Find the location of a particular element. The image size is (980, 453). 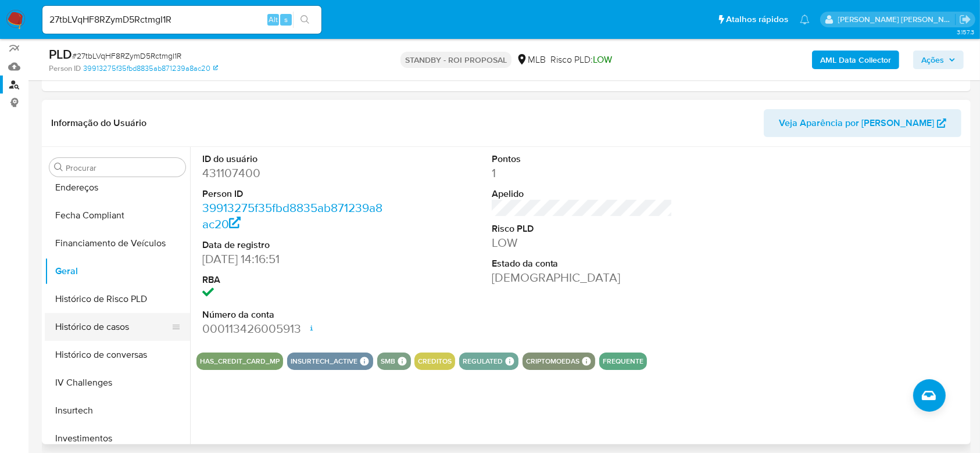

button: Histórico de casos is located at coordinates (113, 327).